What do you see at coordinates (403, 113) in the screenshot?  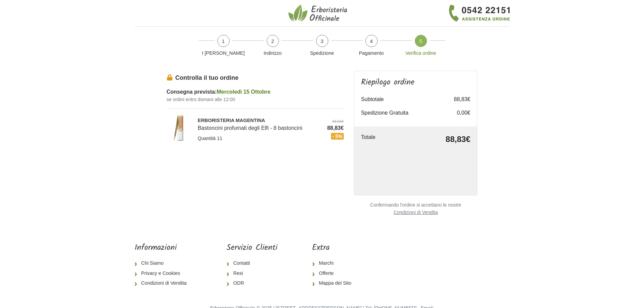 I see `td: Spedizione Gratuita` at bounding box center [403, 113].